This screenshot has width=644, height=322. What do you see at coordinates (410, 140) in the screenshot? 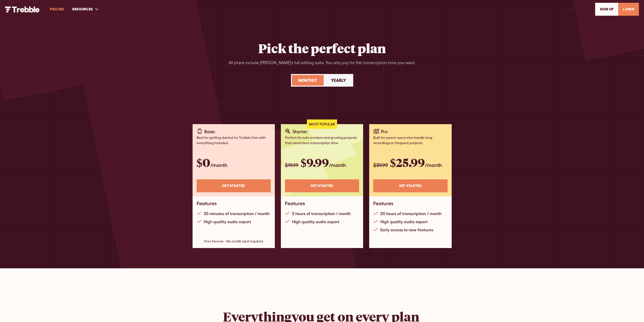
I see `div: Built for power users who handle long recordings or frequent projects.` at bounding box center [410, 140].